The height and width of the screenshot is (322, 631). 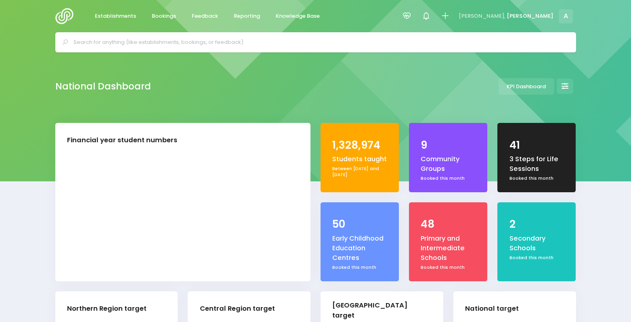 I want to click on a: Reporting, so click(x=247, y=16).